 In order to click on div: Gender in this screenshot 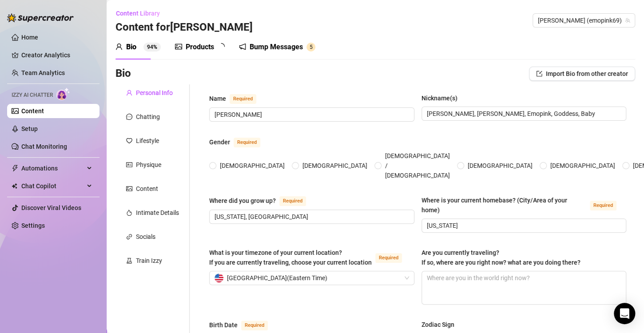, I will do `click(219, 142)`.